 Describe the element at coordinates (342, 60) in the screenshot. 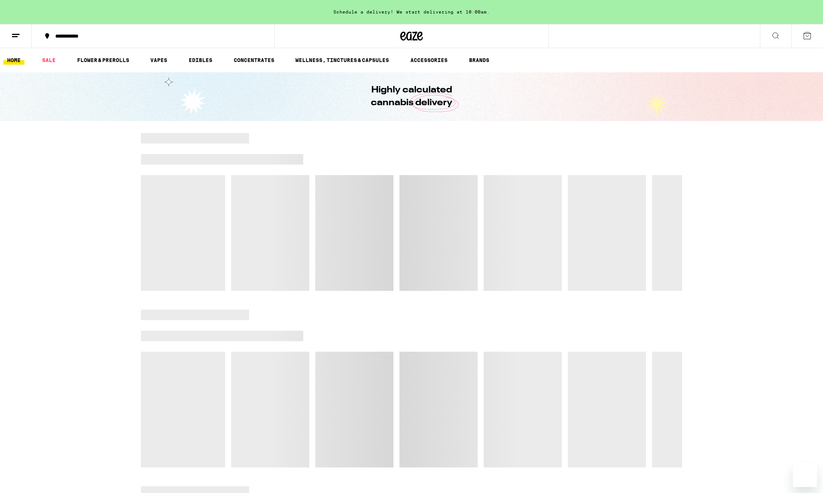

I see `a: WELLNESS, TINCTURES & CAPSULES` at that location.